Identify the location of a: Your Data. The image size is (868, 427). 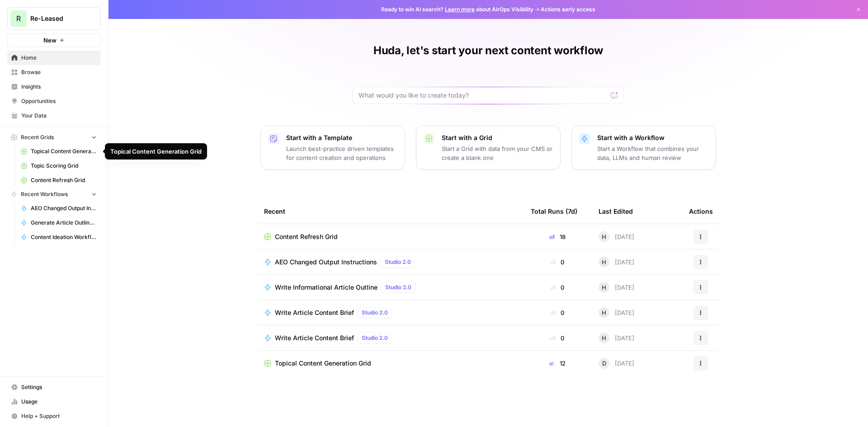
(54, 116).